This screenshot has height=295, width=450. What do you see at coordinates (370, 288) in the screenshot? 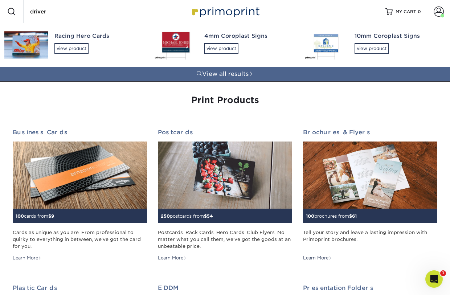
I see `h2: Presentation Folders` at bounding box center [370, 288].